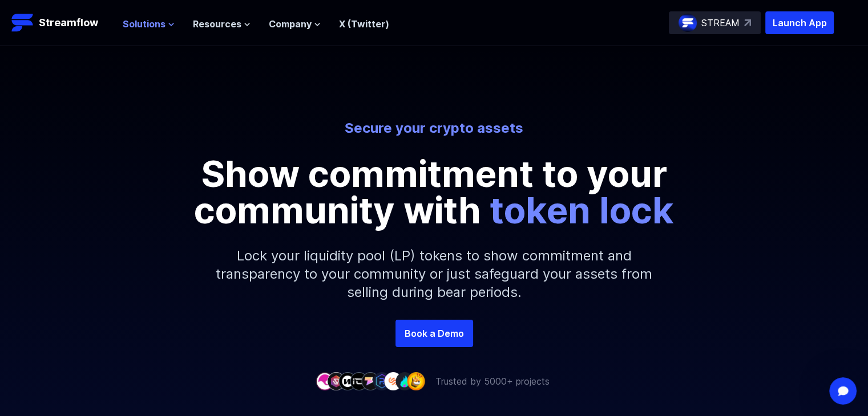  What do you see at coordinates (290, 24) in the screenshot?
I see `span: Company` at bounding box center [290, 24].